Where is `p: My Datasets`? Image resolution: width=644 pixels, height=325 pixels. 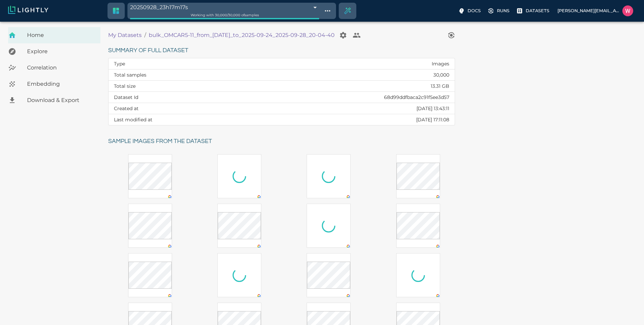 p: My Datasets is located at coordinates (125, 35).